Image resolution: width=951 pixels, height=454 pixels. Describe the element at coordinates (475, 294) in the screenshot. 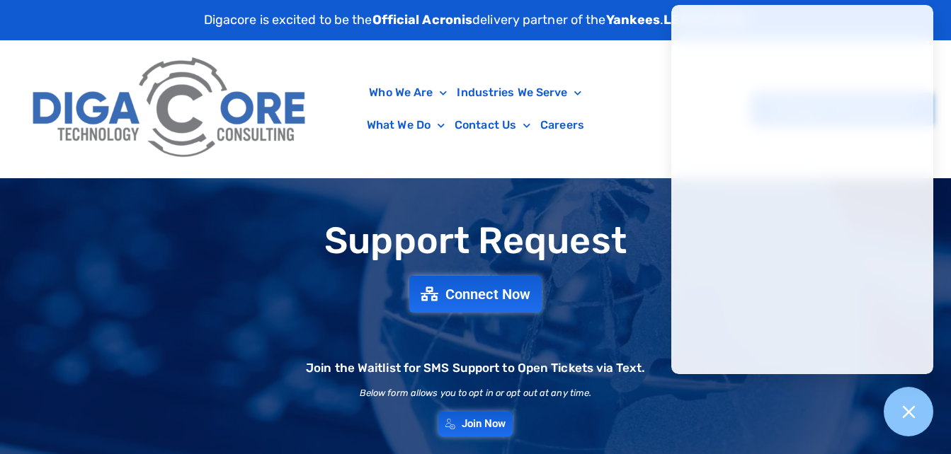

I see `a: Connect Now` at that location.